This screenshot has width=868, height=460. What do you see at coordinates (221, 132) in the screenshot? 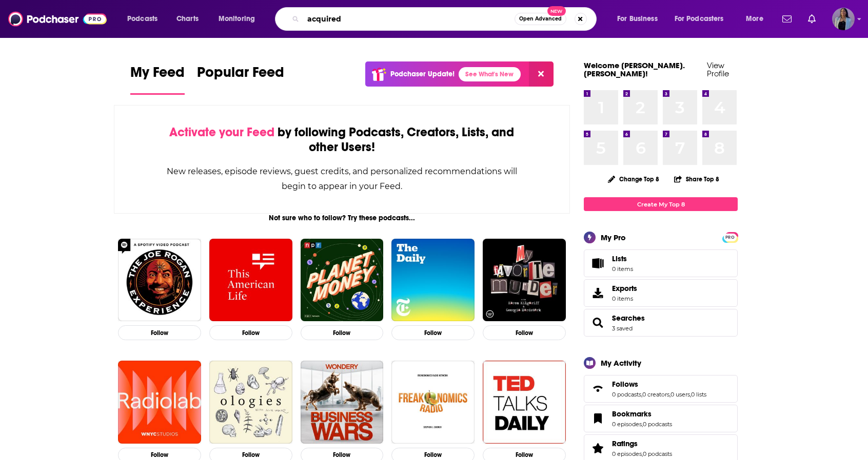
I see `span: Activate your Feed` at bounding box center [221, 132].